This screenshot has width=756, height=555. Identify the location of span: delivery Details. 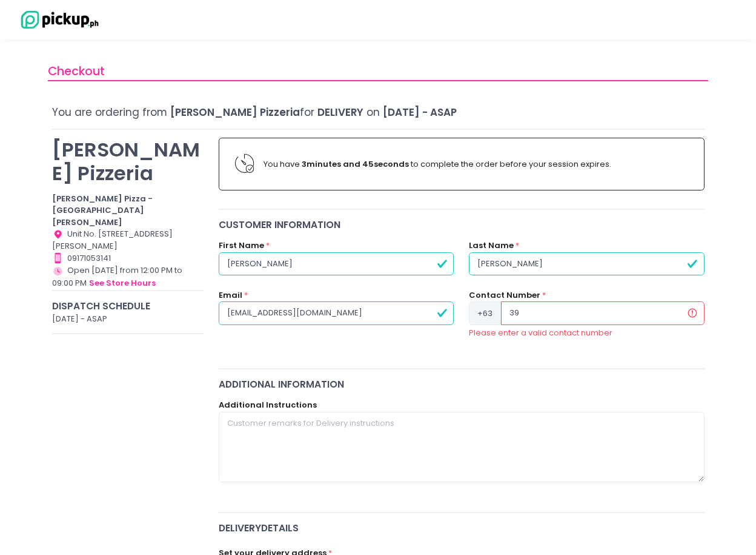
(462, 528).